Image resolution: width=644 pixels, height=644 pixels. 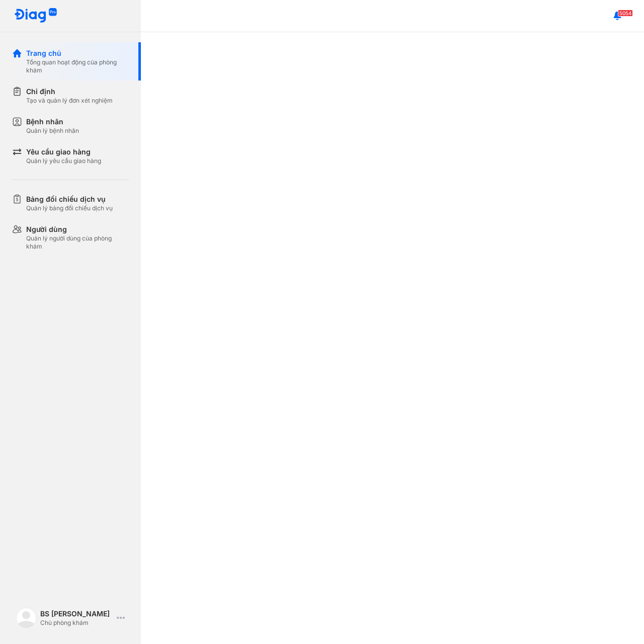 What do you see at coordinates (625, 13) in the screenshot?
I see `span: 5054` at bounding box center [625, 13].